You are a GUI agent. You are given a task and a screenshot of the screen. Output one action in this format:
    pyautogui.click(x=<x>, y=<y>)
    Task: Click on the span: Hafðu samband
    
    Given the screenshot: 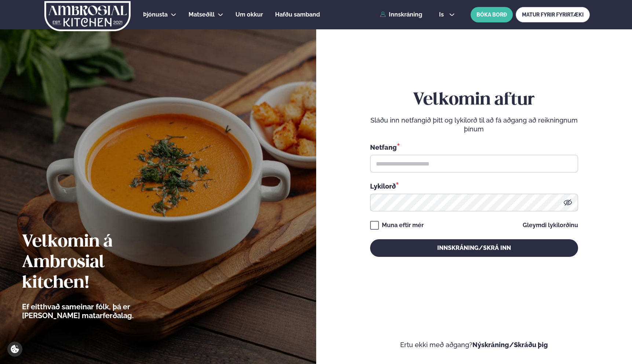 What is the action you would take?
    pyautogui.click(x=298, y=14)
    